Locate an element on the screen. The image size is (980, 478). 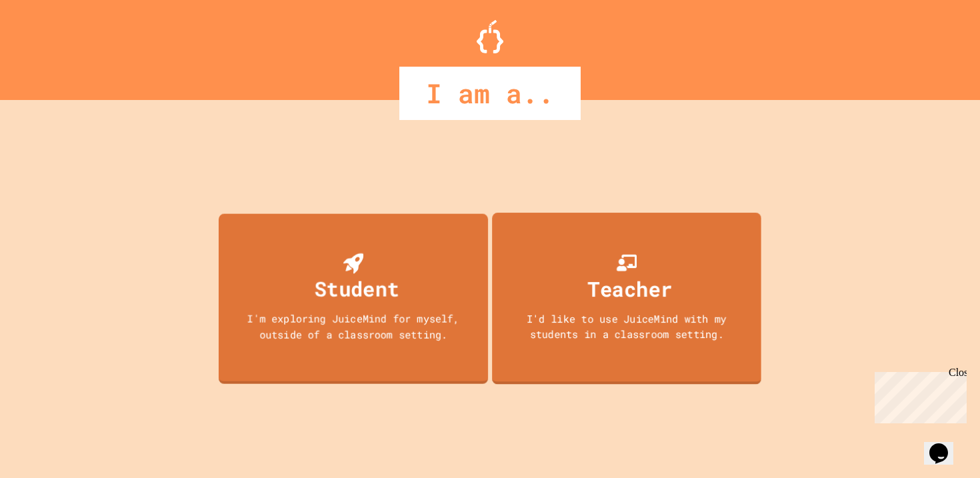
div: Chat with us now!Close is located at coordinates (49, 45).